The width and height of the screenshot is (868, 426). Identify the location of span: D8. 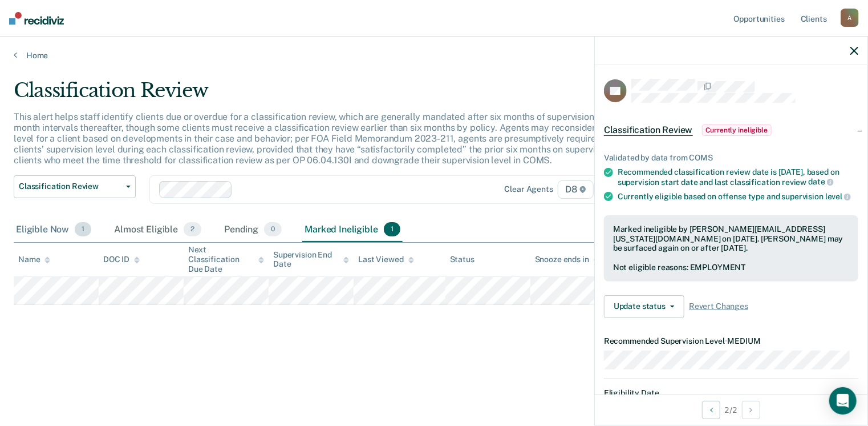
(575, 190).